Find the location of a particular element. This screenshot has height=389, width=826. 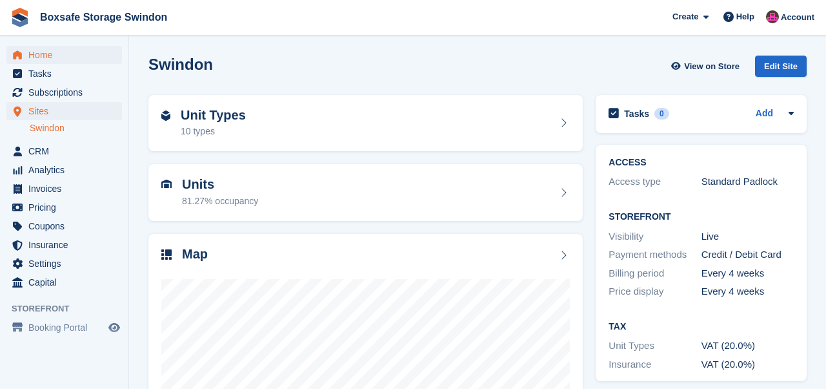

span: View on Store is located at coordinates (712, 67).